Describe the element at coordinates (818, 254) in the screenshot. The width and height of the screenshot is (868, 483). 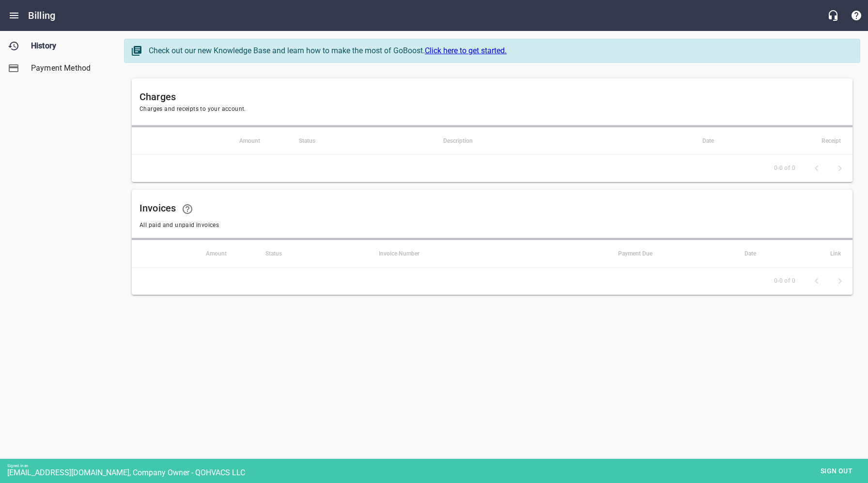
I see `th: Link` at that location.